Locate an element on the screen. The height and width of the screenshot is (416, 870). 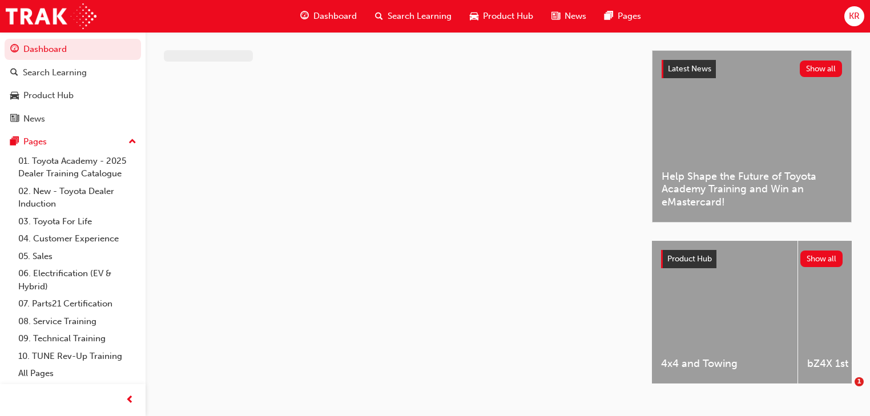
a: news-iconNews is located at coordinates (568, 16).